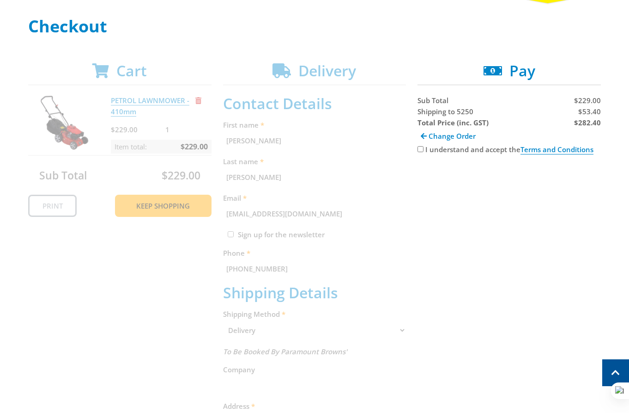 The height and width of the screenshot is (413, 629). I want to click on input: Please accept the terms and conditions., so click(420, 149).